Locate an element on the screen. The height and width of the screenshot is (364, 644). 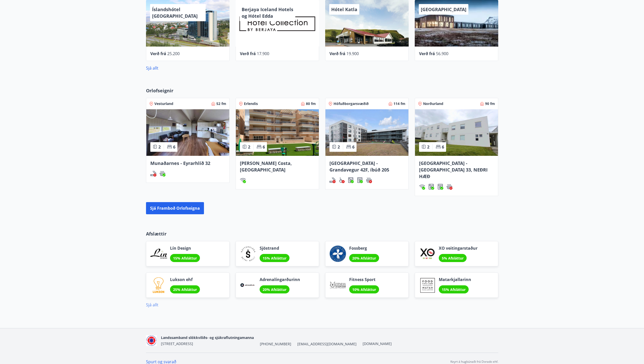
span: Lín Design is located at coordinates (185, 248).